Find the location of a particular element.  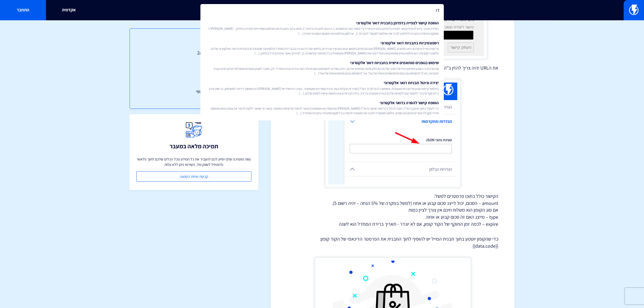

h3: תוכן is located at coordinates (194, 43).